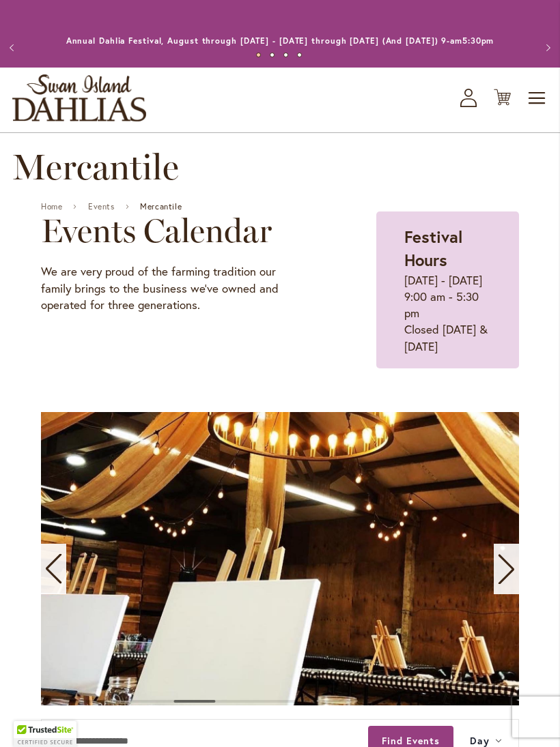 Image resolution: width=560 pixels, height=747 pixels. I want to click on button: 4 of 4, so click(299, 55).